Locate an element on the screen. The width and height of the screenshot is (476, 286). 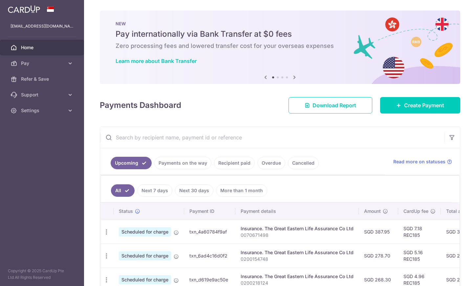
span: Pay is located at coordinates (43, 63).